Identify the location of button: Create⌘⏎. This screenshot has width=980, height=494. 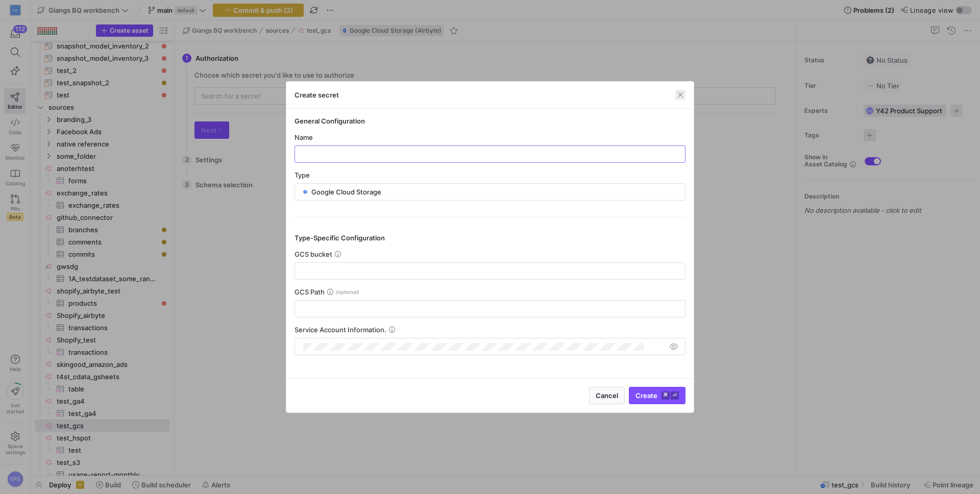
(657, 395).